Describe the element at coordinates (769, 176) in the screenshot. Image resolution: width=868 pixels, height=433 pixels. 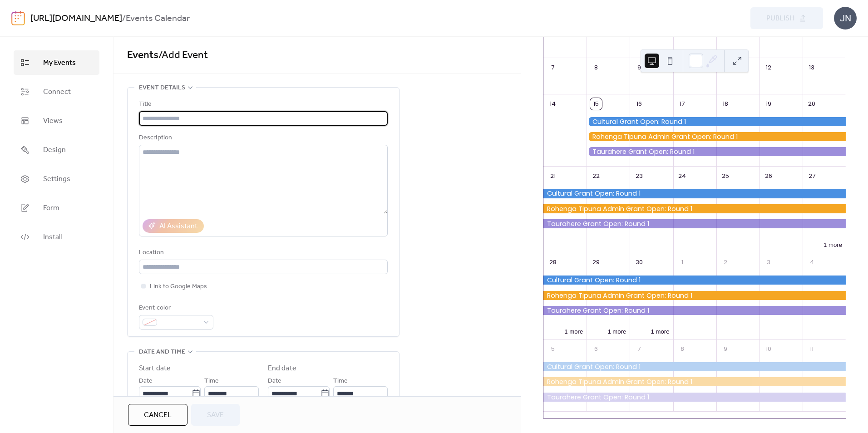
I see `div: 26` at that location.